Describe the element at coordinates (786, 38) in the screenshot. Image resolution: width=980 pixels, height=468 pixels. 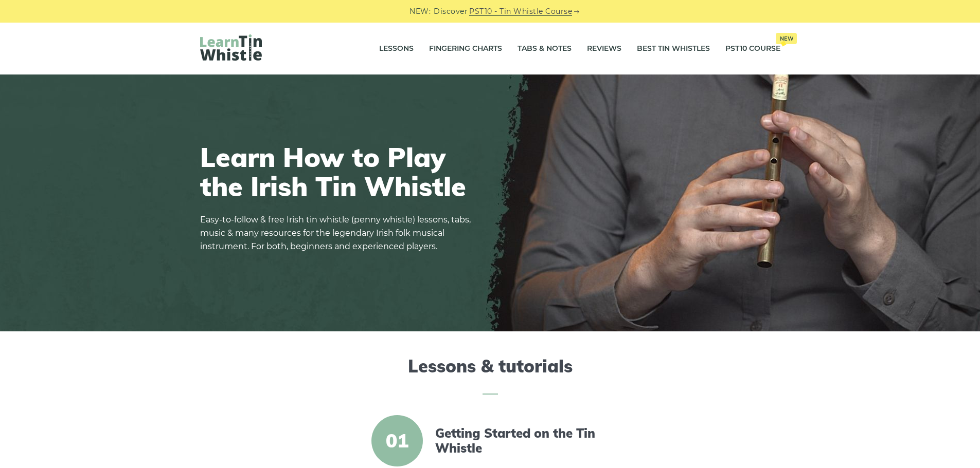
I see `span: New` at that location.